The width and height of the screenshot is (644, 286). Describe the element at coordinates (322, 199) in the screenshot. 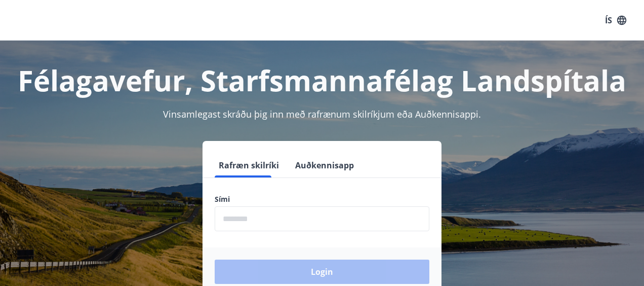

I see `label: Sími` at that location.